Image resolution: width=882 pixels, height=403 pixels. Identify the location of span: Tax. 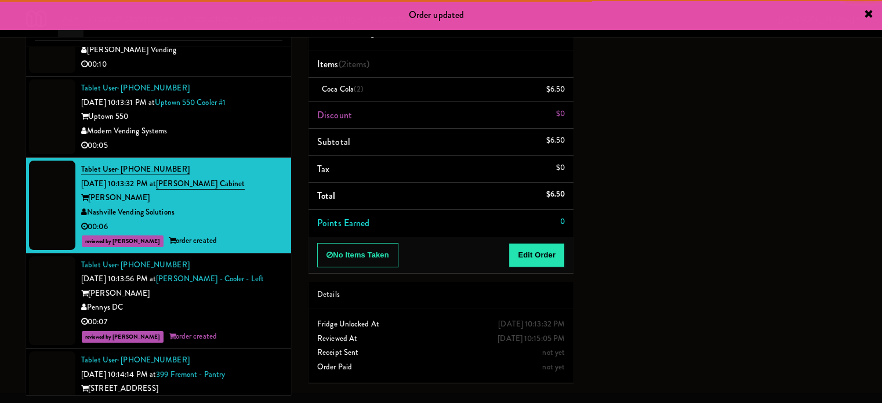
(323, 169).